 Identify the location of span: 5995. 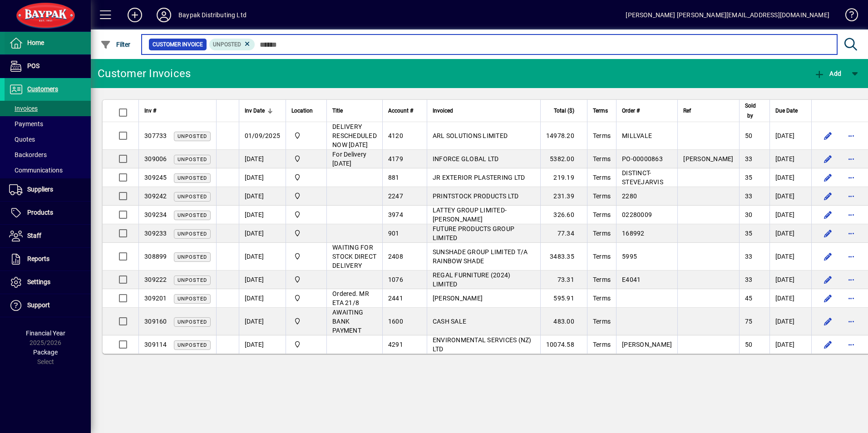
(629, 256).